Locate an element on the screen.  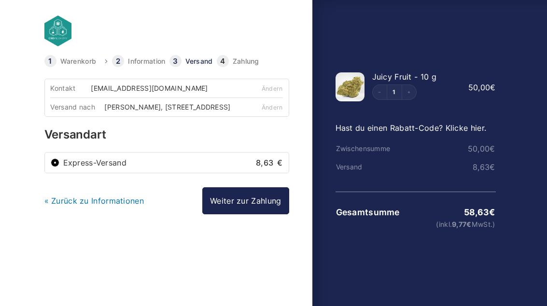
a: Warenkorb is located at coordinates (78, 61).